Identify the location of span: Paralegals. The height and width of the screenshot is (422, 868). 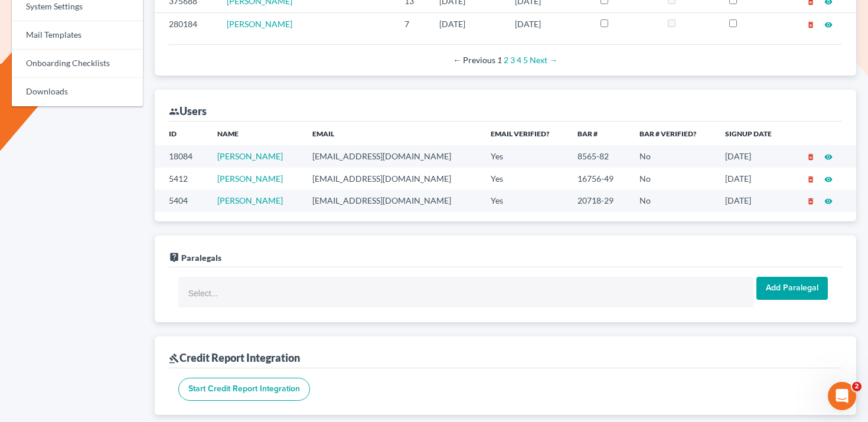
(201, 258).